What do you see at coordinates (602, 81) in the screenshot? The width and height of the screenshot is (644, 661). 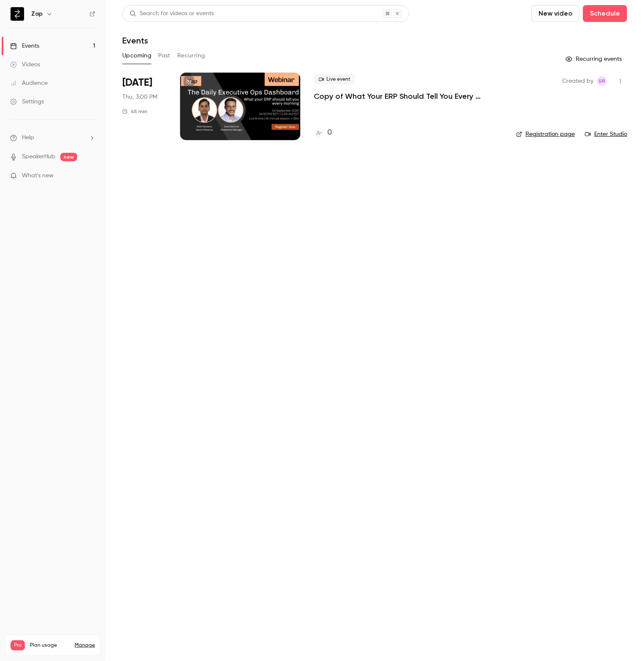 I see `span: SR` at bounding box center [602, 81].